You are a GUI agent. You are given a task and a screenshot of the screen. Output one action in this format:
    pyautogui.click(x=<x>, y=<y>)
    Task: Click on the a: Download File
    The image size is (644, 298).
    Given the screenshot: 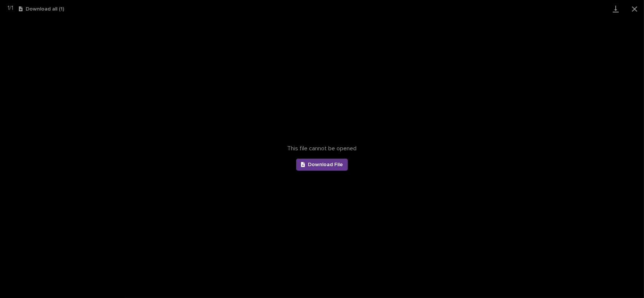 What is the action you would take?
    pyautogui.click(x=322, y=165)
    